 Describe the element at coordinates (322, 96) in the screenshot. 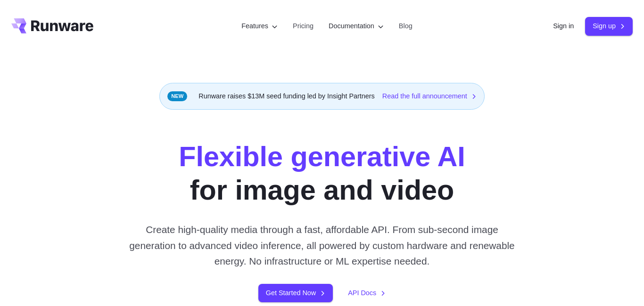

I see `div: Runware raises $13M seed funding led by Insight Partners` at that location.